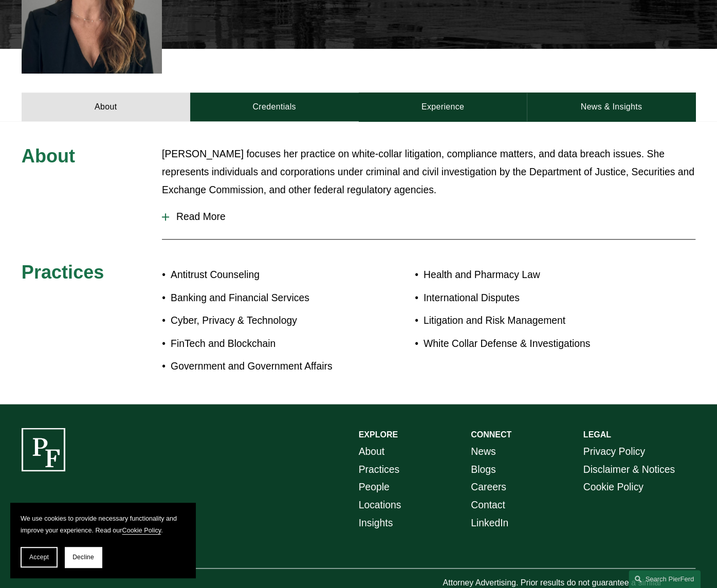  What do you see at coordinates (532, 275) in the screenshot?
I see `p: Health and Pharmacy Law` at bounding box center [532, 275].